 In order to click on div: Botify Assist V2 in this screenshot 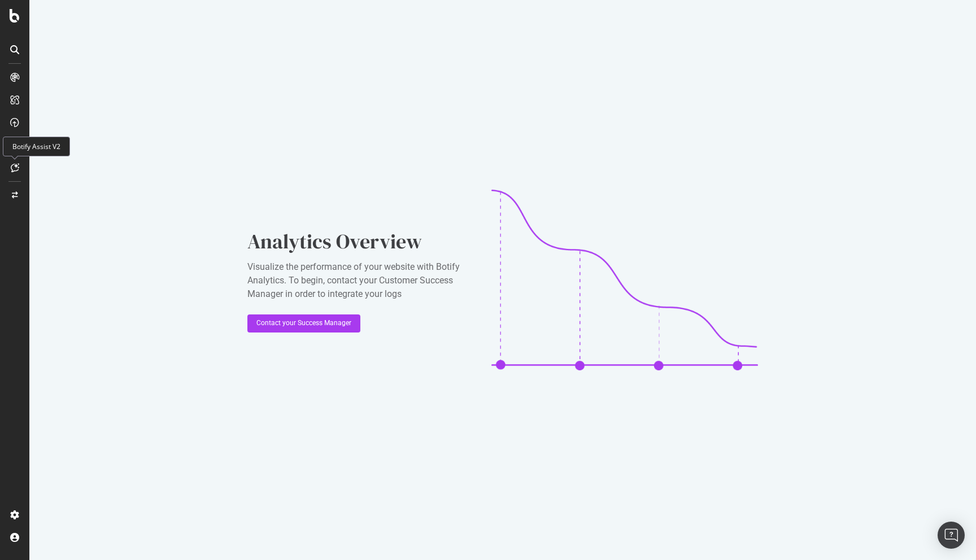, I will do `click(36, 146)`.